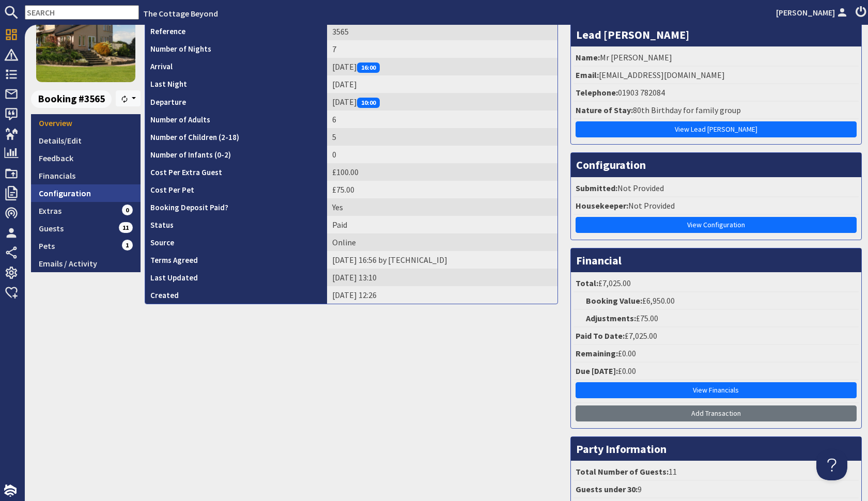 This screenshot has width=868, height=501. What do you see at coordinates (442, 207) in the screenshot?
I see `td: Yes` at bounding box center [442, 207].